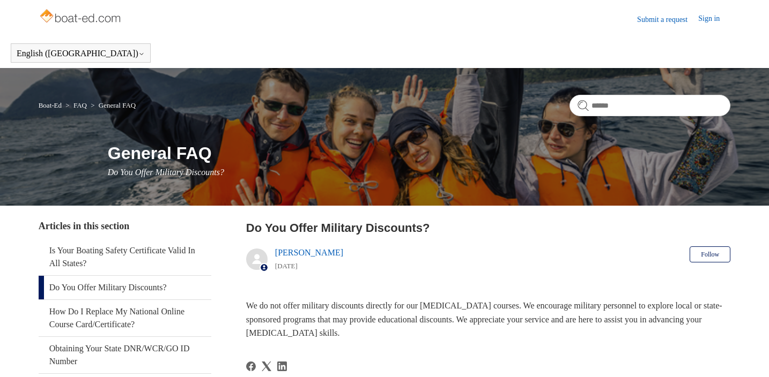  I want to click on time: 05/09/2024, 15:01, so click(286, 266).